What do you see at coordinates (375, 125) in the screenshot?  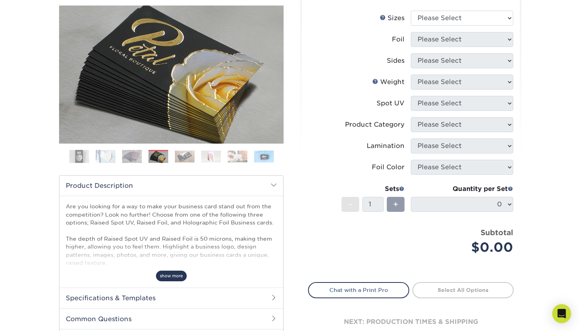 I see `div: Product Category` at bounding box center [375, 125].